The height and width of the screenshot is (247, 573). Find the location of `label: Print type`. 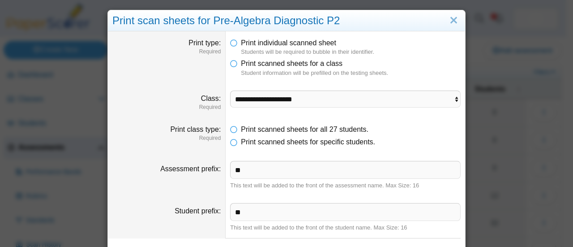

label: Print type is located at coordinates (205, 43).